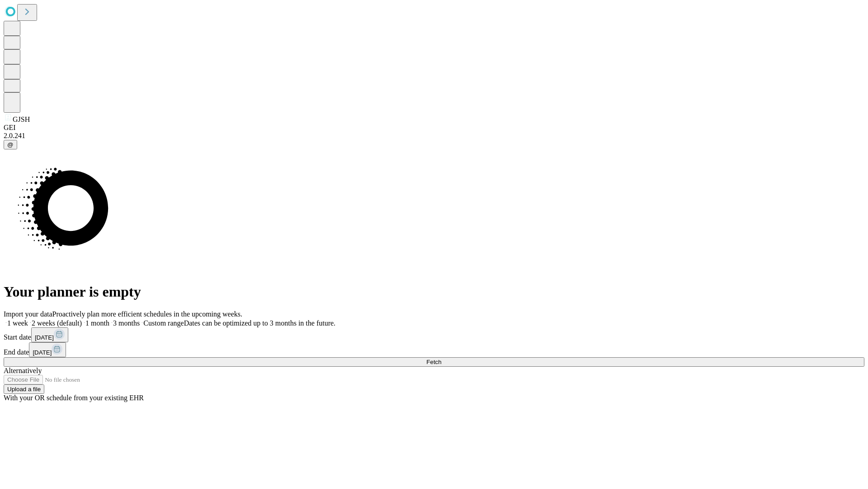 This screenshot has height=489, width=868. What do you see at coordinates (434, 362) in the screenshot?
I see `button: Fetch` at bounding box center [434, 362].